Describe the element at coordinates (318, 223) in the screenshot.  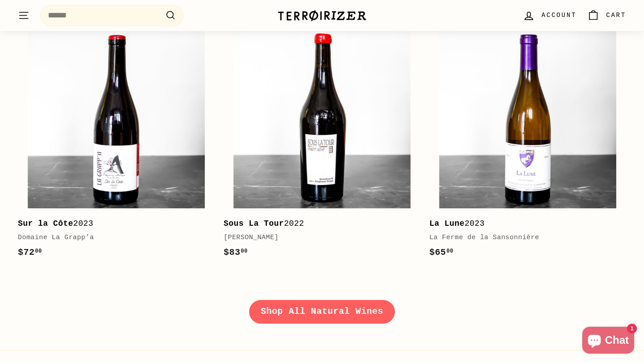
I see `div: 2022` at that location.